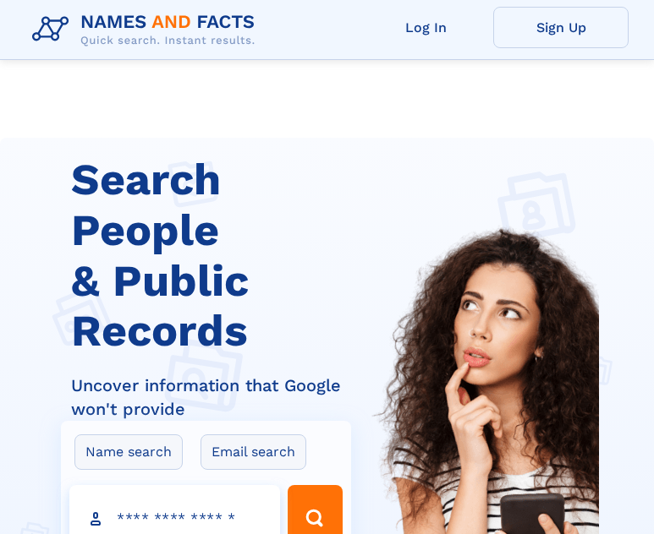 Image resolution: width=654 pixels, height=534 pixels. I want to click on a: Log In, so click(425, 27).